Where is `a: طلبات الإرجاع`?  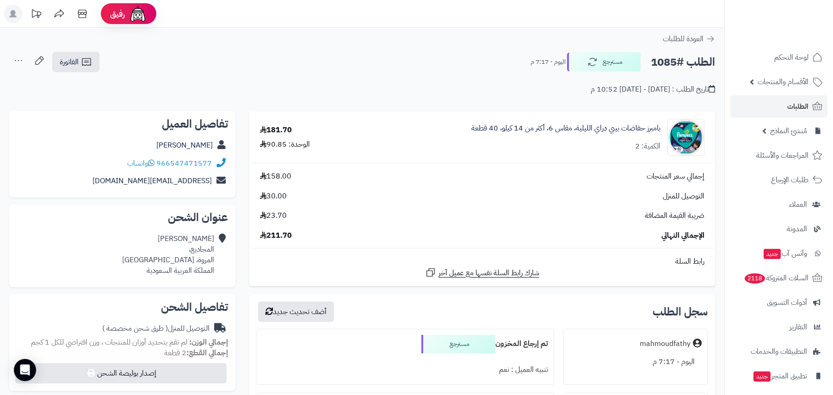 a: طلبات الإرجاع is located at coordinates (779, 180).